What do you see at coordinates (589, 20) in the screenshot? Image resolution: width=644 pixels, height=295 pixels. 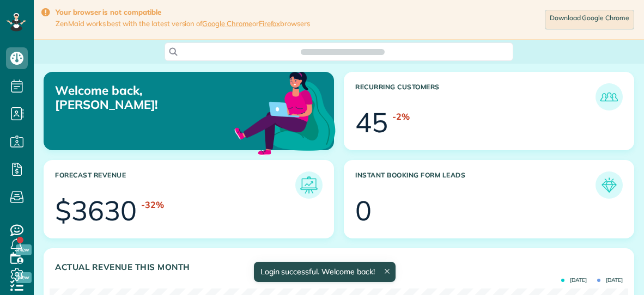 I see `a: Download Google Chrome` at bounding box center [589, 20].